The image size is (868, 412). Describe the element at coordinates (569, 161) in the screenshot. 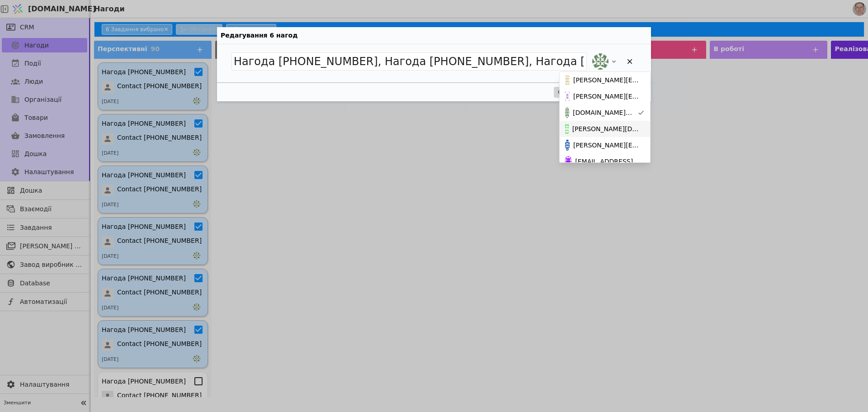

I see `img: ro` at that location.